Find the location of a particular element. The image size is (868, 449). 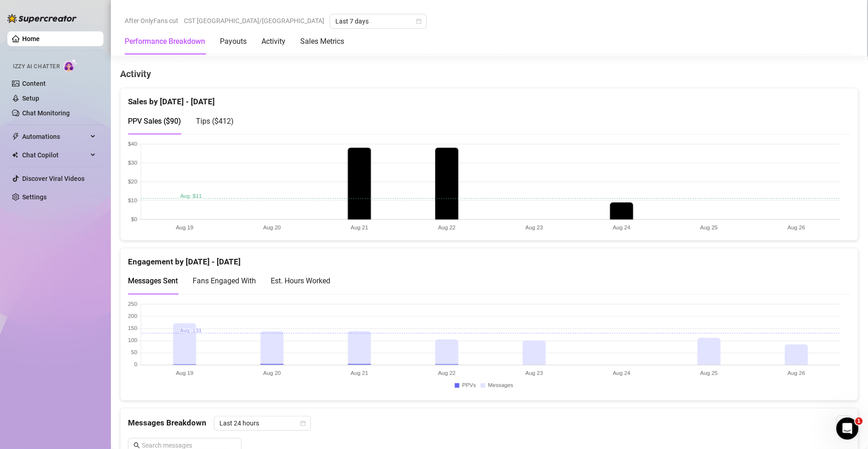

span: search is located at coordinates (137, 446).